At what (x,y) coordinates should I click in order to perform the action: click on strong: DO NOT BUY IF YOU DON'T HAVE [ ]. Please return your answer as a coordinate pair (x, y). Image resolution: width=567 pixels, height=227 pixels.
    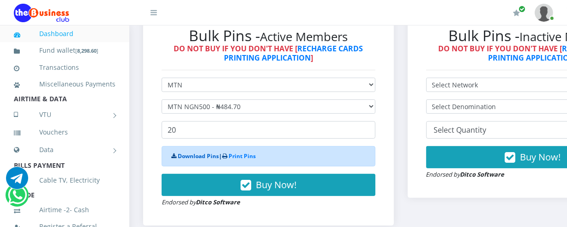
    Looking at the image, I should click on (268, 53).